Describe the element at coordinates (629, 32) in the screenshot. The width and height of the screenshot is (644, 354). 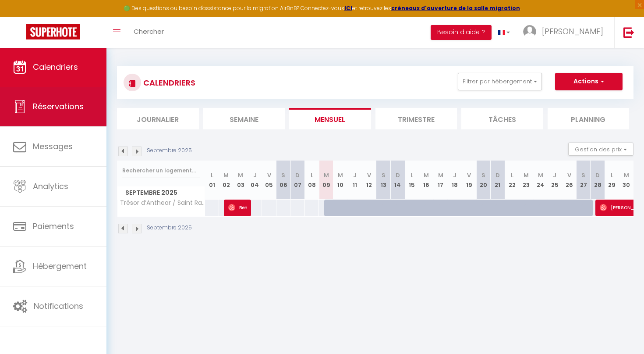
I see `img: logout` at that location.